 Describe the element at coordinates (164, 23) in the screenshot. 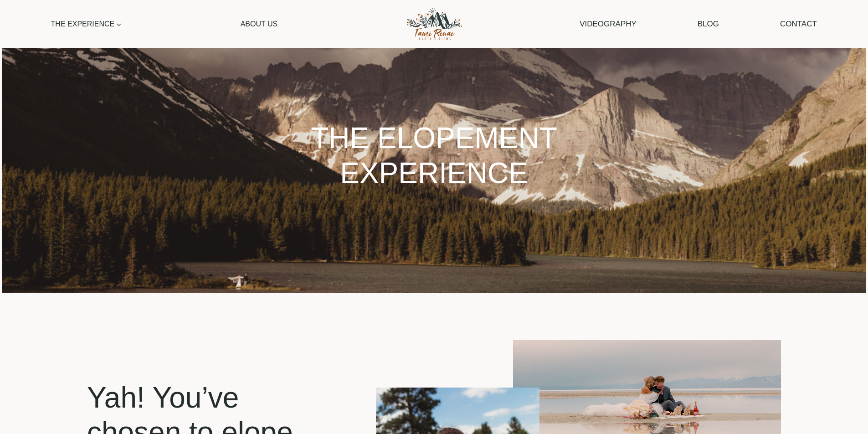

I see `nav: Primary` at that location.